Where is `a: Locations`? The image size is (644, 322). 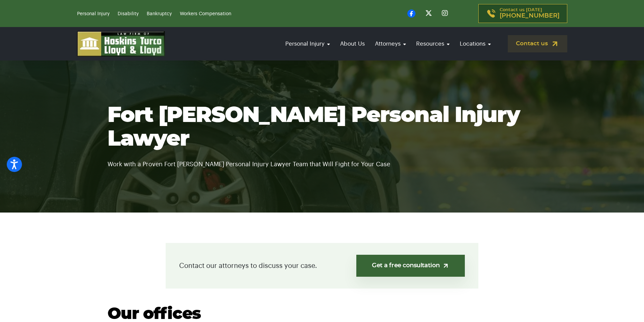 a: Locations is located at coordinates (475, 44).